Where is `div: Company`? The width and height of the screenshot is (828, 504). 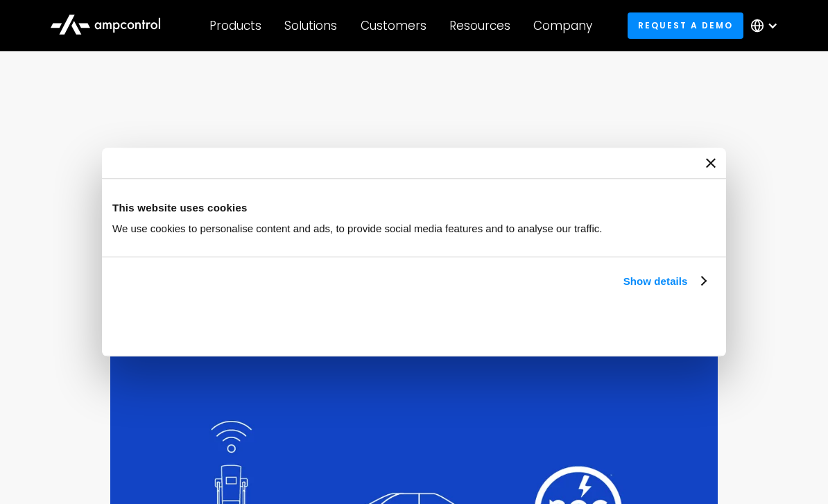 div: Company is located at coordinates (563, 25).